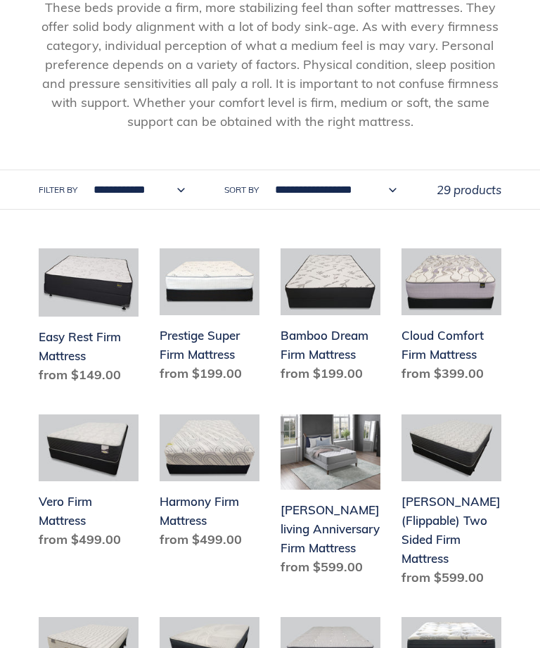  Describe the element at coordinates (469, 189) in the screenshot. I see `span: 29 products` at that location.